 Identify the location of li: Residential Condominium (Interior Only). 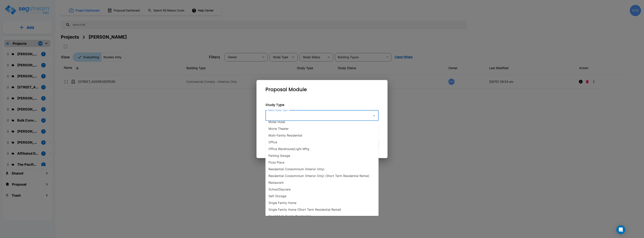
(322, 169).